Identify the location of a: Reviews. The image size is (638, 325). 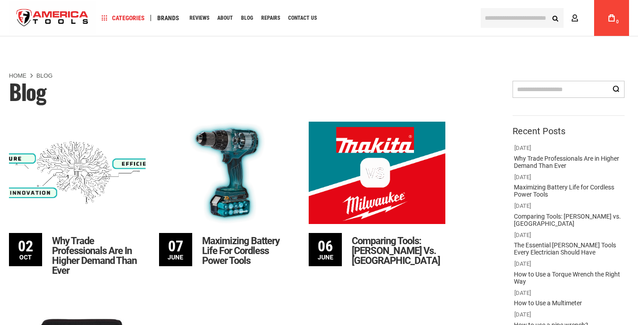
(199, 18).